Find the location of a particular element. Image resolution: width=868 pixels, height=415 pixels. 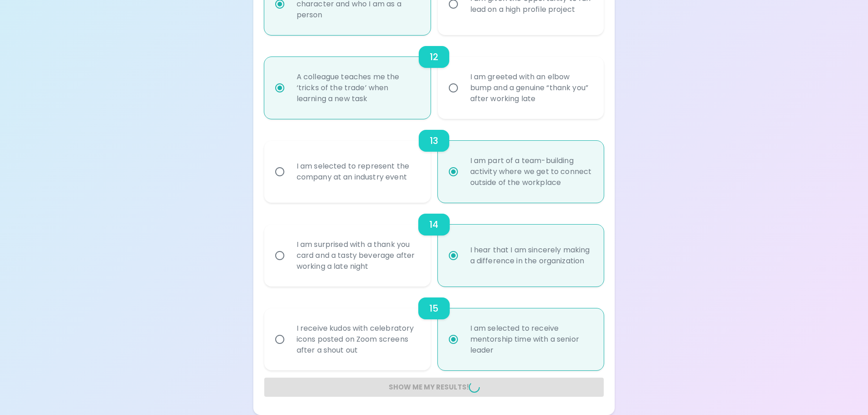

div: A colleague teaches me the ‘tricks of the trade’ when learning a new task is located at coordinates (357, 88).